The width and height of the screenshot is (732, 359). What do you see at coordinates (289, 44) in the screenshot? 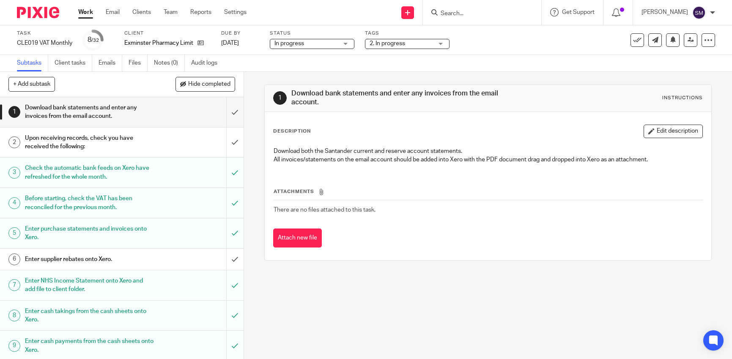
I see `span: In progress` at bounding box center [289, 44].